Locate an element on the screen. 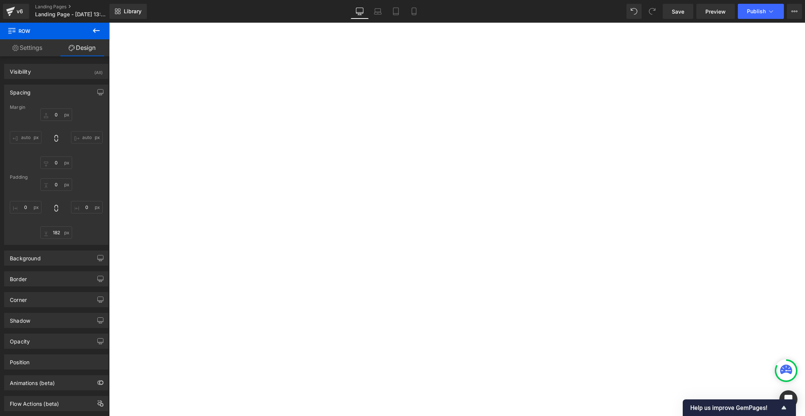 The width and height of the screenshot is (805, 416). a: v6 is located at coordinates (16, 11).